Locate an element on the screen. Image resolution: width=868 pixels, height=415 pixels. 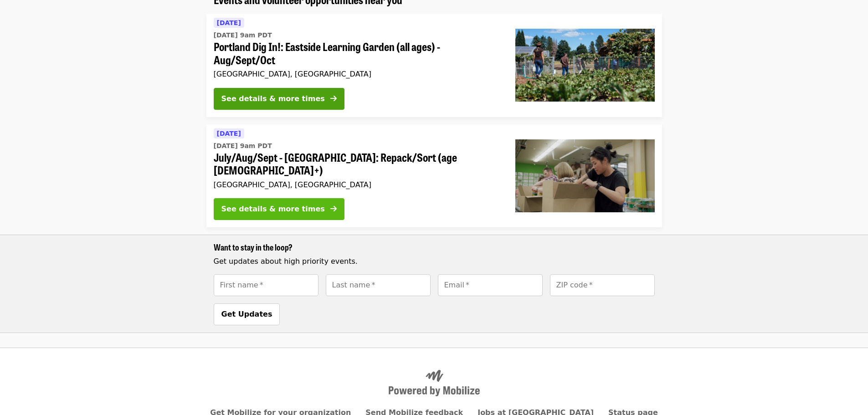
span: Want to stay in the loop? is located at coordinates (253, 247).